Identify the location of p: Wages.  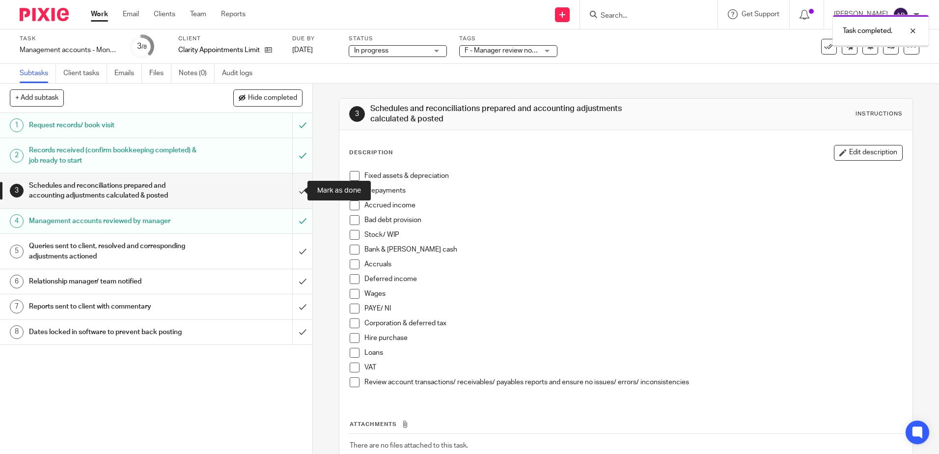
(633, 294).